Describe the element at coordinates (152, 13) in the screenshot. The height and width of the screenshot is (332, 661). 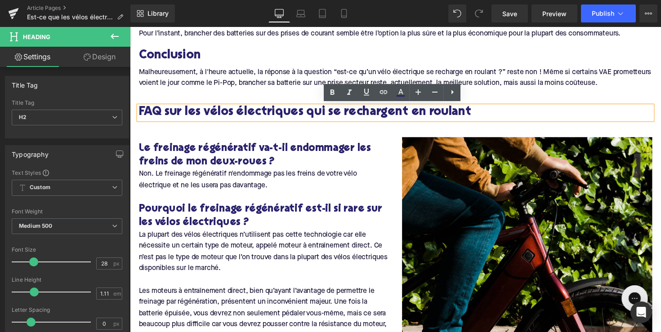
I see `a: New Library` at that location.